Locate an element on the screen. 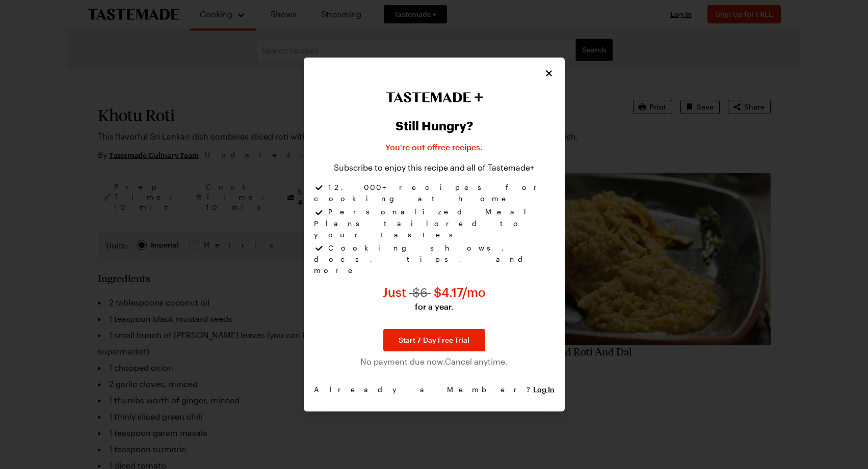 This screenshot has width=868, height=469. img: Tastemade+ is located at coordinates (434, 97).